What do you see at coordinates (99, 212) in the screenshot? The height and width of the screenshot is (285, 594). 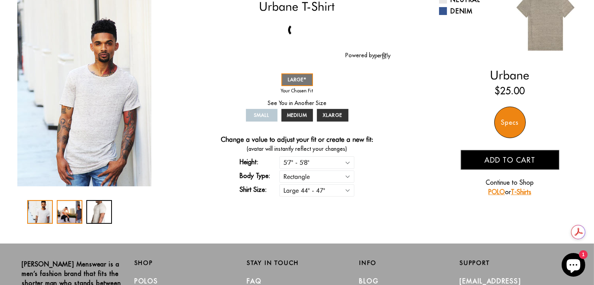 I see `div: 3 / 3` at bounding box center [99, 212].